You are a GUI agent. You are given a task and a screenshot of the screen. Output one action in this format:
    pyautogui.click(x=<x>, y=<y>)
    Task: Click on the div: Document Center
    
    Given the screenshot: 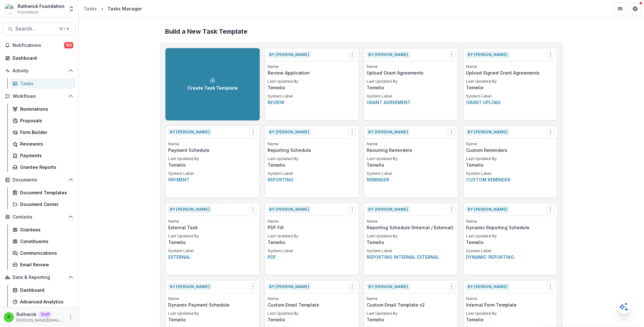 What is the action you would take?
    pyautogui.click(x=45, y=204)
    